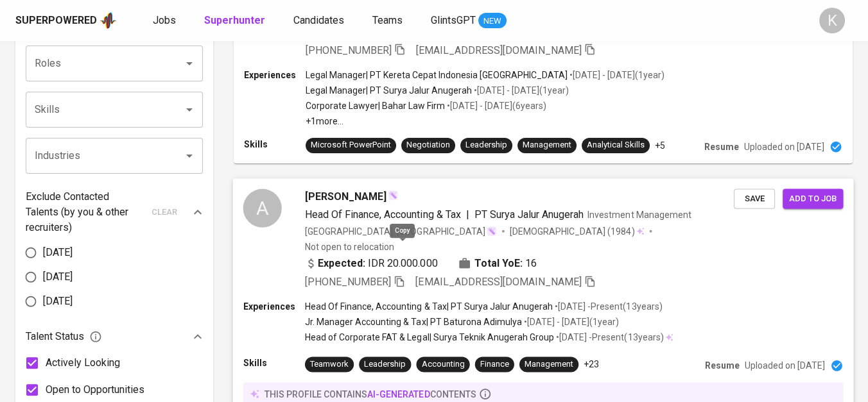 This screenshot has width=868, height=402. I want to click on p: +5, so click(660, 145).